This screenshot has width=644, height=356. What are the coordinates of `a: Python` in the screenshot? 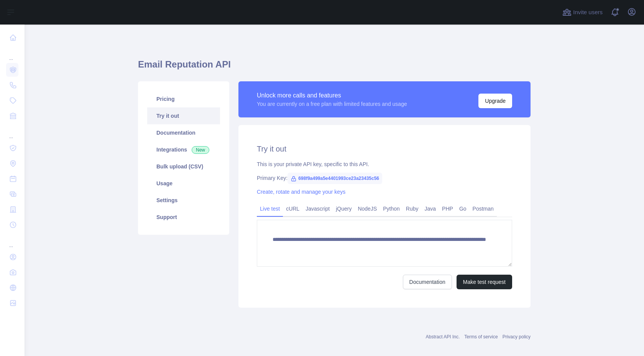 It's located at (392, 209).